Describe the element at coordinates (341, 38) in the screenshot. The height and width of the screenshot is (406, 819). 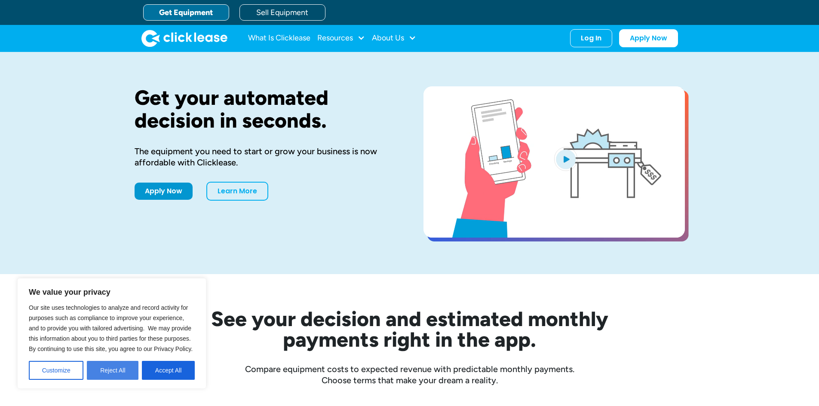
I see `div: Resources` at that location.